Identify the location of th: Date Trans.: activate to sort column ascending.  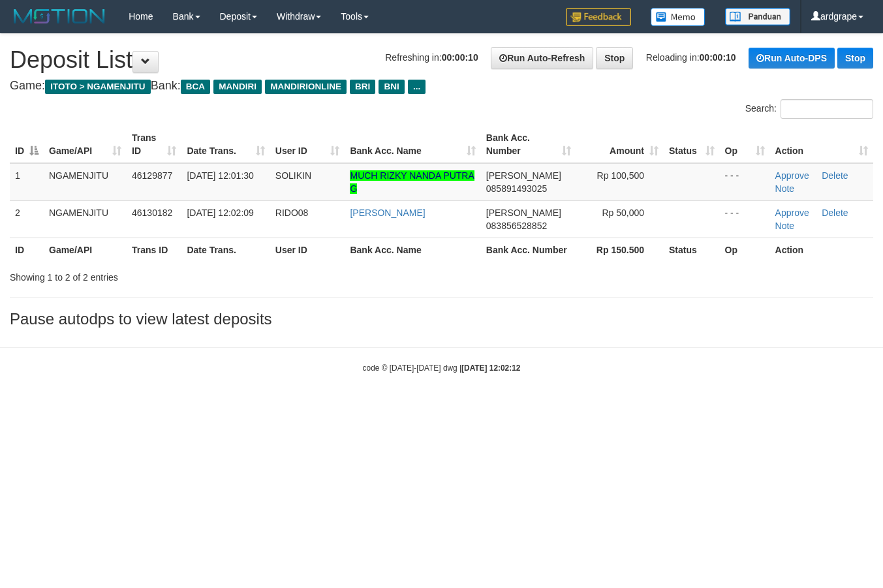
(226, 144).